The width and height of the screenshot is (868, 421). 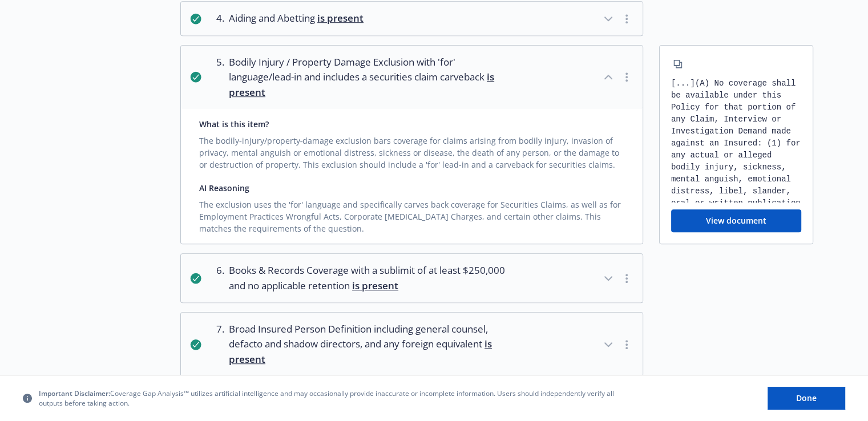 What do you see at coordinates (296, 18) in the screenshot?
I see `span: Aiding and Abetting` at bounding box center [296, 18].